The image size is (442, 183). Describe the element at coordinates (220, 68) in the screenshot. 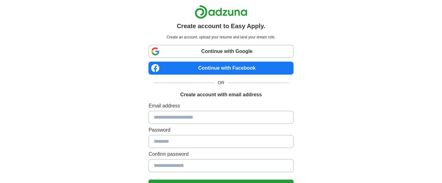

I see `a: Continue with Facebook` at that location.